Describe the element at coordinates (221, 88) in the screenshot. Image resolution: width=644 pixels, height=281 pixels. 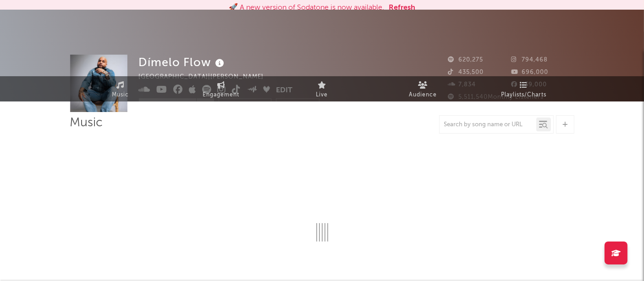
I see `a: Engagement` at that location.